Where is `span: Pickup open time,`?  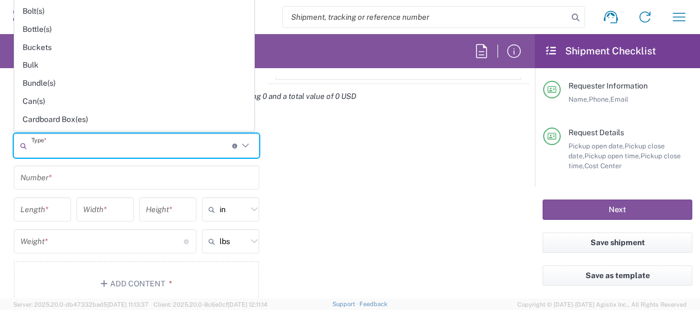 span: Pickup open time, is located at coordinates (613, 156).